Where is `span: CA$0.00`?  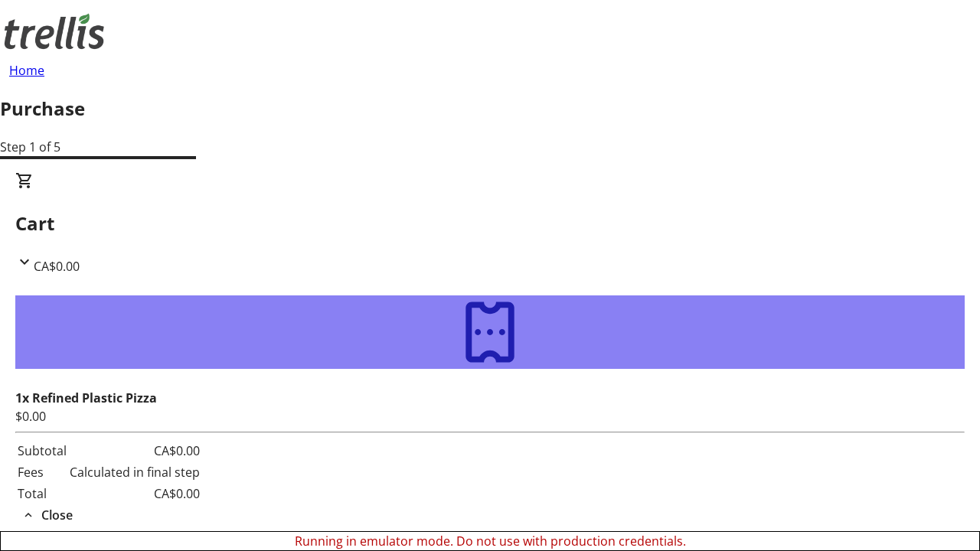
span: CA$0.00 is located at coordinates (57, 266).